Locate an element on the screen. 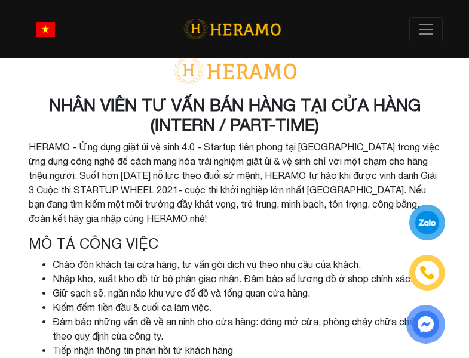 The image size is (469, 358). li: Tiếp nhận thông tin phản hồi từ khách hàng is located at coordinates (247, 351).